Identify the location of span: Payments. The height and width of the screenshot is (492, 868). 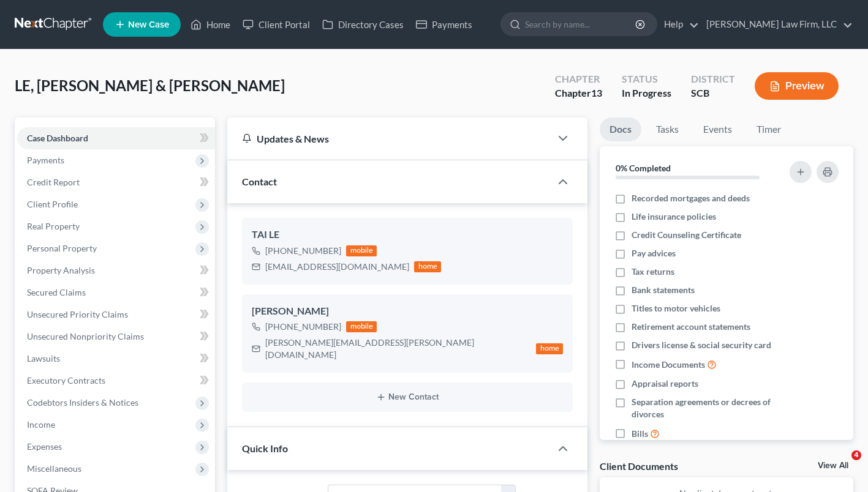
(45, 160).